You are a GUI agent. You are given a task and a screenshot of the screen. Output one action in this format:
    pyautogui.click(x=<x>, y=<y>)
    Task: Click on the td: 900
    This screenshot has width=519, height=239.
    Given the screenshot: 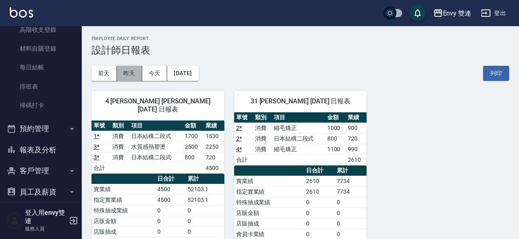 What is the action you would take?
    pyautogui.click(x=356, y=128)
    